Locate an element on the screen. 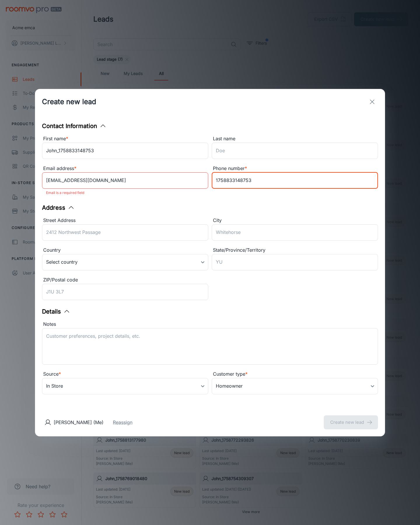  div: Source is located at coordinates (125, 374).